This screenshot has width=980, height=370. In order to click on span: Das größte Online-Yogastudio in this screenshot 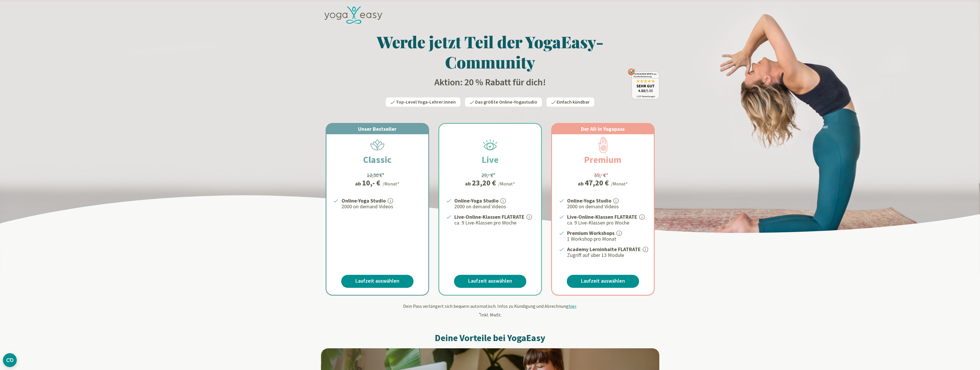, I will do `click(506, 102)`.